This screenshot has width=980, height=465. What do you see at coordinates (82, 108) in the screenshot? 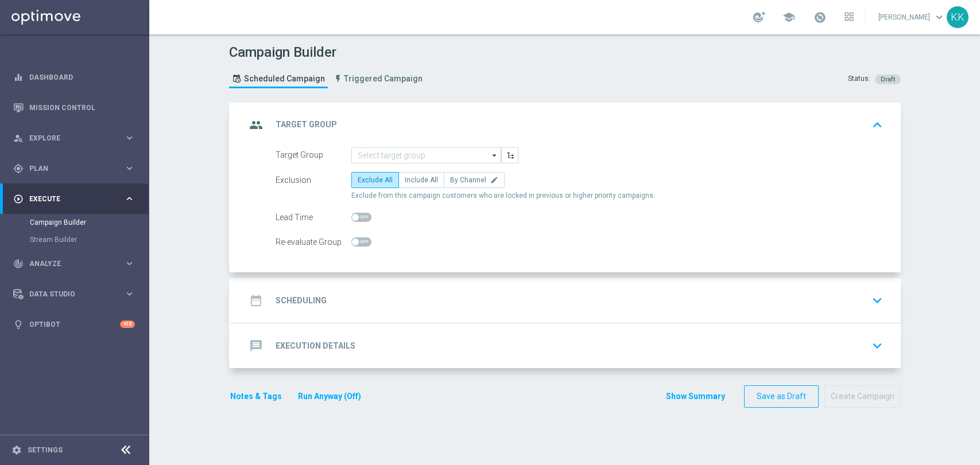
I see `a: Mission Control` at bounding box center [82, 108].